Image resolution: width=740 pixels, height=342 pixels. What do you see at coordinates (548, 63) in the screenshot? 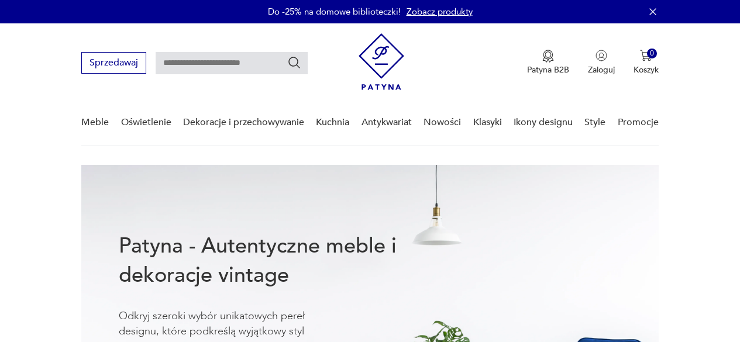
I see `a: Ikona medaluPatyna B2B` at bounding box center [548, 63].